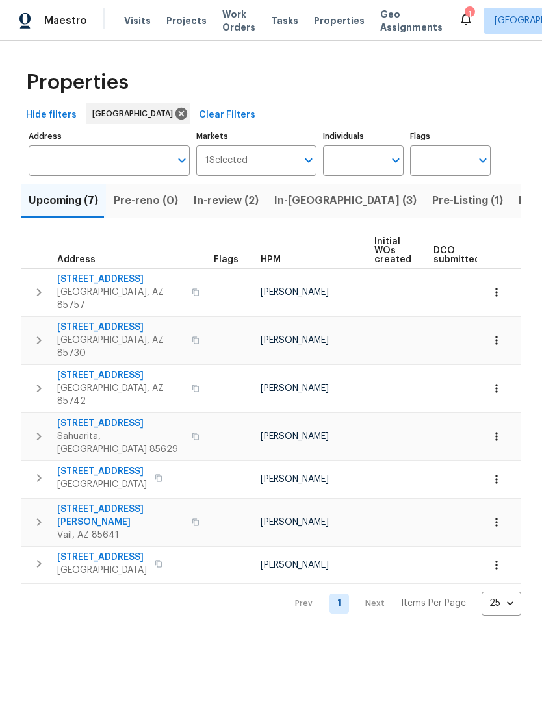 Image resolution: width=542 pixels, height=706 pixels. Describe the element at coordinates (284, 21) in the screenshot. I see `span: Tasks` at that location.